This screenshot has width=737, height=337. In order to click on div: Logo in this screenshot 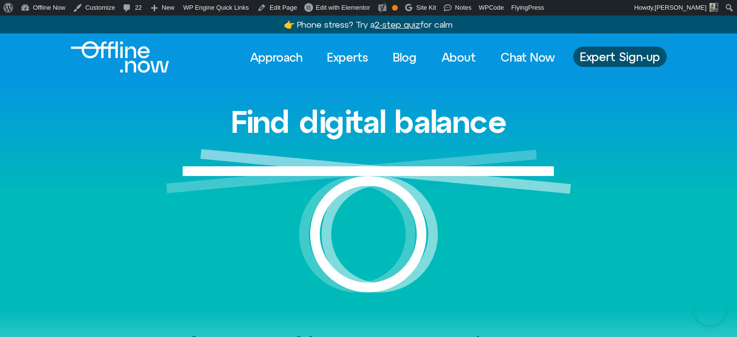, I will do `click(111, 57)`.